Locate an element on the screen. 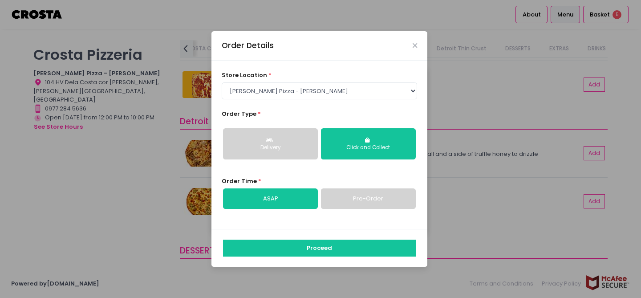 The height and width of the screenshot is (298, 641). span: store location is located at coordinates (244, 75).